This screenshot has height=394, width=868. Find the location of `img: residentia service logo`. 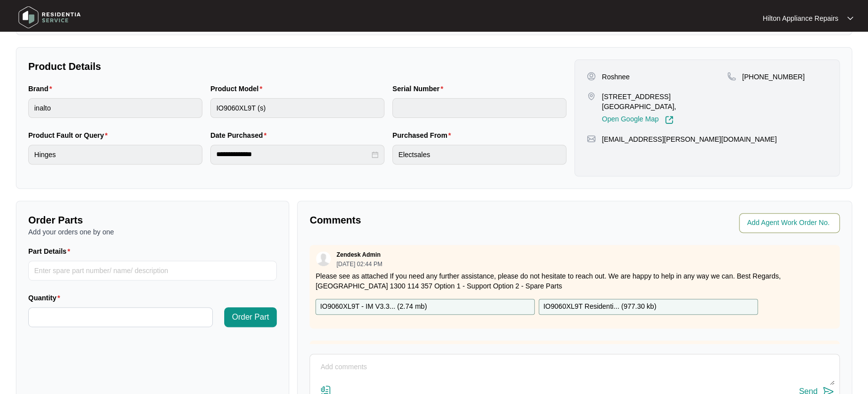

img: residentia service logo is located at coordinates (49, 18).